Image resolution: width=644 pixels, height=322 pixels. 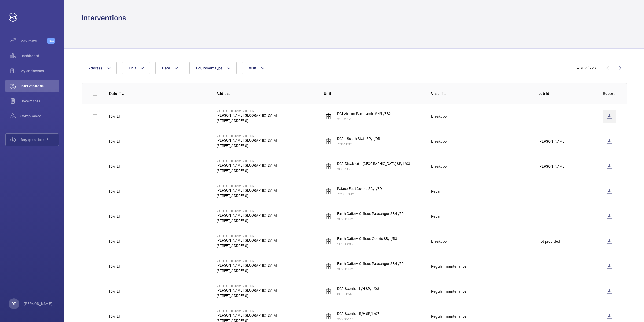 What do you see at coordinates (209, 68) in the screenshot?
I see `span: Equipment type` at bounding box center [209, 68].